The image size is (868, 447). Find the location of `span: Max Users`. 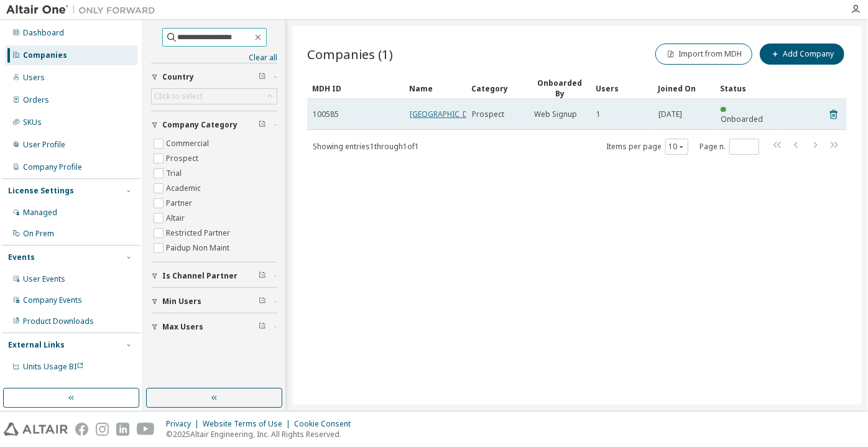

span: Max Users is located at coordinates (183, 327).